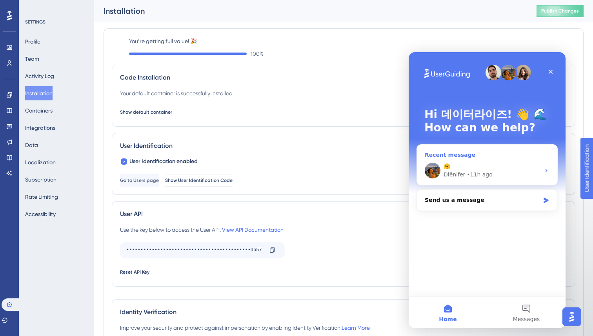 The width and height of the screenshot is (593, 336). What do you see at coordinates (560, 11) in the screenshot?
I see `span: Publish Changes` at bounding box center [560, 11].